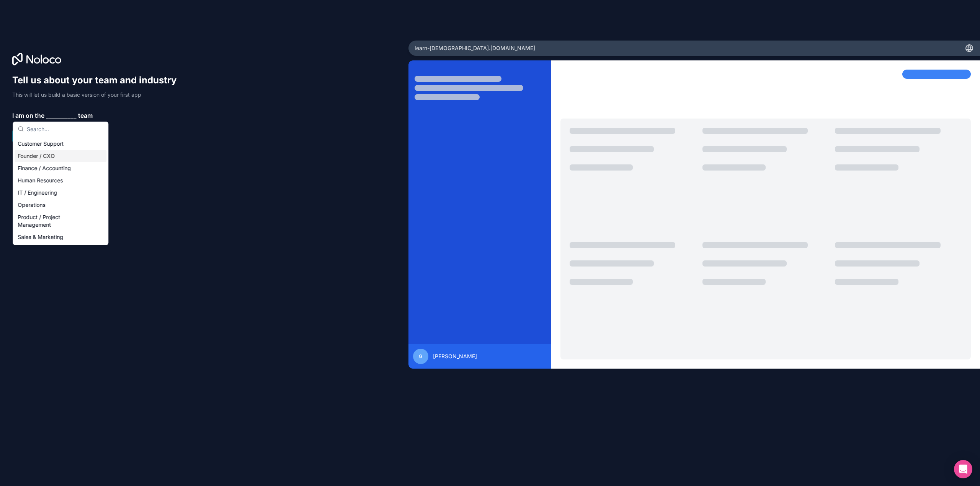 The image size is (980, 486). Describe the element at coordinates (60, 193) in the screenshot. I see `div: IT / Engineering` at that location.